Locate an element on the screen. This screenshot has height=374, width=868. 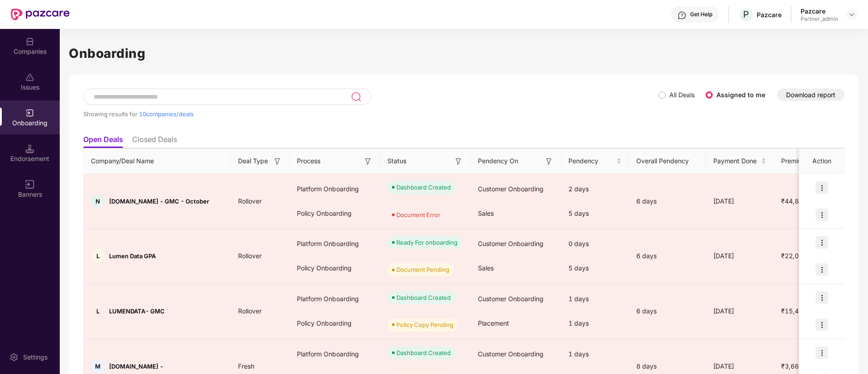
li: Closed Deals is located at coordinates (154, 141).